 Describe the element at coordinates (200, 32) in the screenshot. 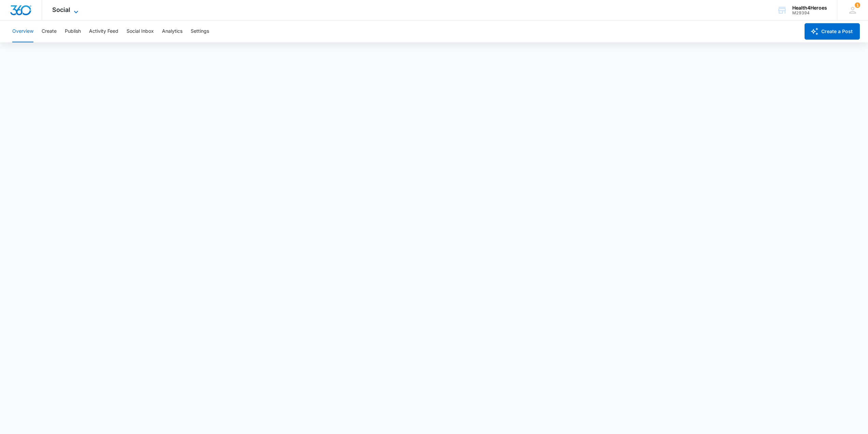

I see `button: Settings` at that location.